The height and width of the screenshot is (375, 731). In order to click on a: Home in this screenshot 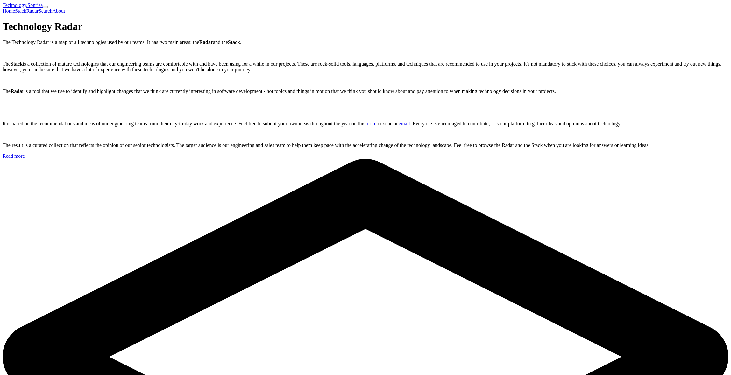, I will do `click(9, 11)`.